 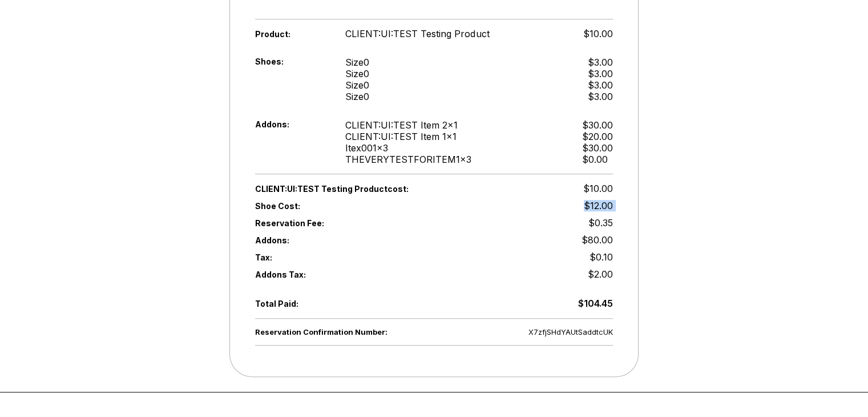 I want to click on span: $0.10, so click(x=601, y=257).